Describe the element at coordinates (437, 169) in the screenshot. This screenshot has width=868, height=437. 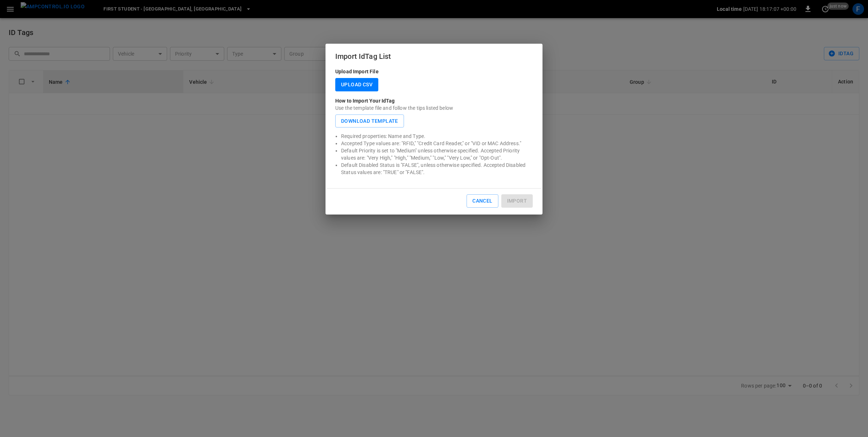
I see `p: Default Disabled Status is "FALSE", unless otherwise specified. Accepted Disabled Status values a...` at that location.